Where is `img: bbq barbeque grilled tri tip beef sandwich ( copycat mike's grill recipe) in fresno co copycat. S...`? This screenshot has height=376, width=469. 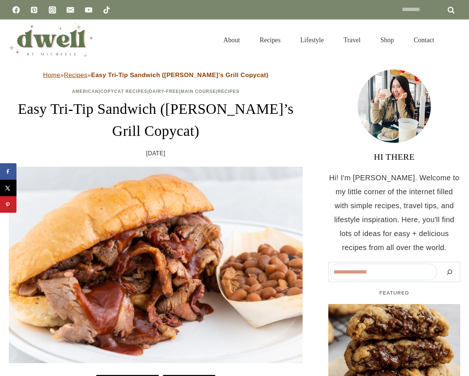
img: bbq barbeque grilled tri tip beef sandwich ( copycat mike's grill recipe) in fresno co copycat. S... is located at coordinates (156, 265).